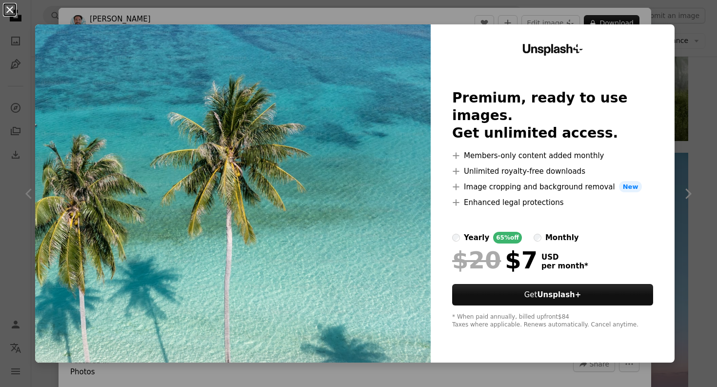  I want to click on li: Members-only content added monthly, so click(552, 156).